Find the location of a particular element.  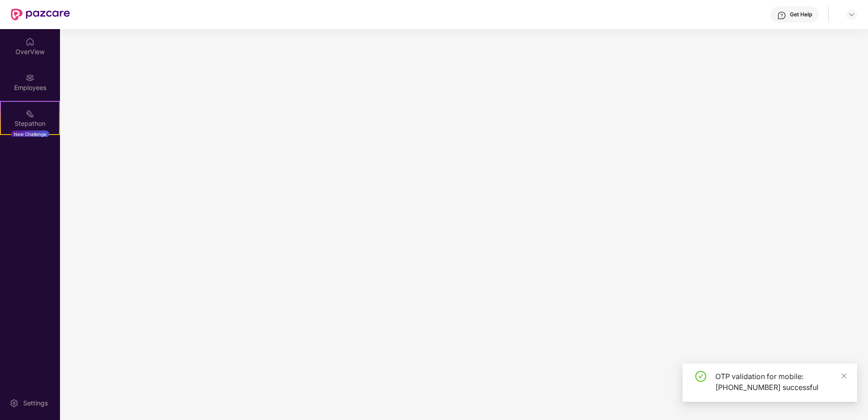

img: svg+xml;base64,PHN2ZyBpZD0iSGVscC0zMngzMiIgeG1sbnM9Imh0dHA6Ly93d3cudzMub3JnLzIwMDAvc3ZnIiB3aWR0aD... is located at coordinates (781, 15).